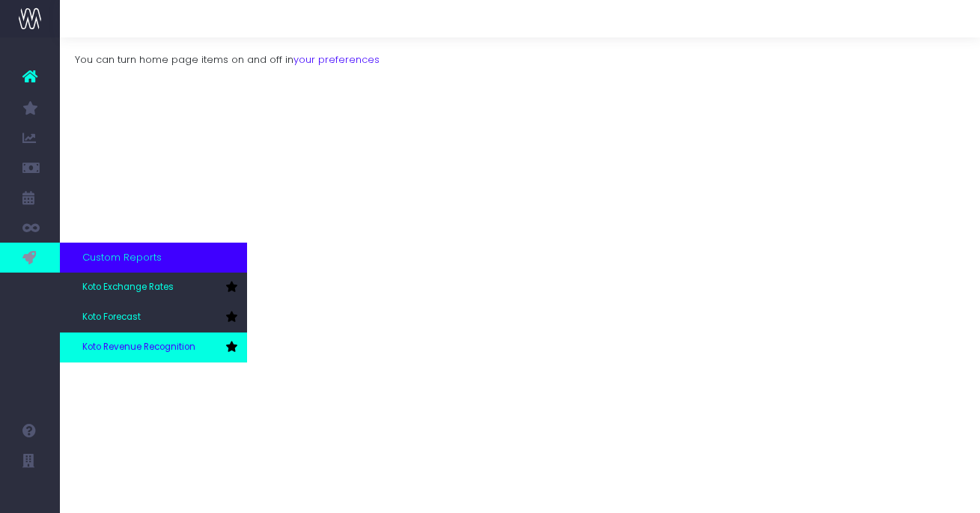 Image resolution: width=980 pixels, height=513 pixels. Describe the element at coordinates (336, 59) in the screenshot. I see `a: your preferences` at that location.